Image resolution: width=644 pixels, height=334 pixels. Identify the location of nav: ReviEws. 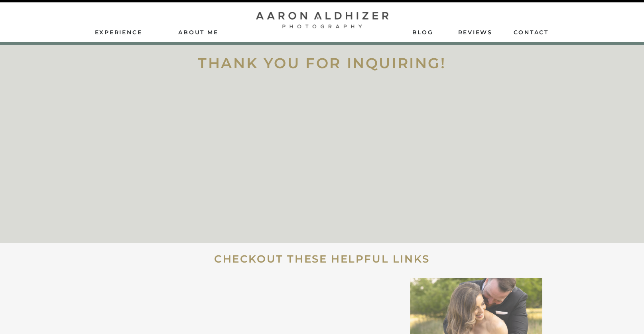
(476, 32).